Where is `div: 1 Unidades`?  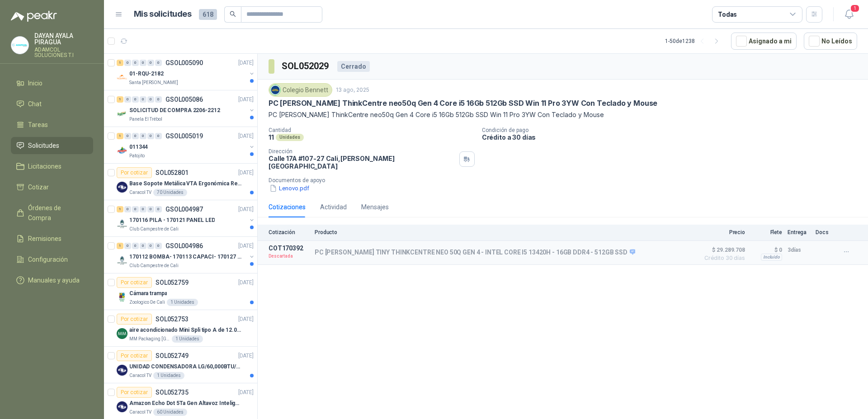 div: 1 Unidades is located at coordinates (182, 302).